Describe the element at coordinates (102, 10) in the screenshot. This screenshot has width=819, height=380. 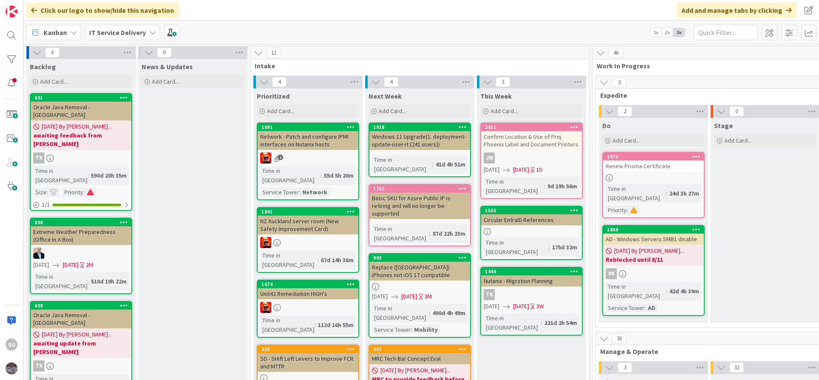
I see `div: Click our logo to show/hide this navigation` at that location.